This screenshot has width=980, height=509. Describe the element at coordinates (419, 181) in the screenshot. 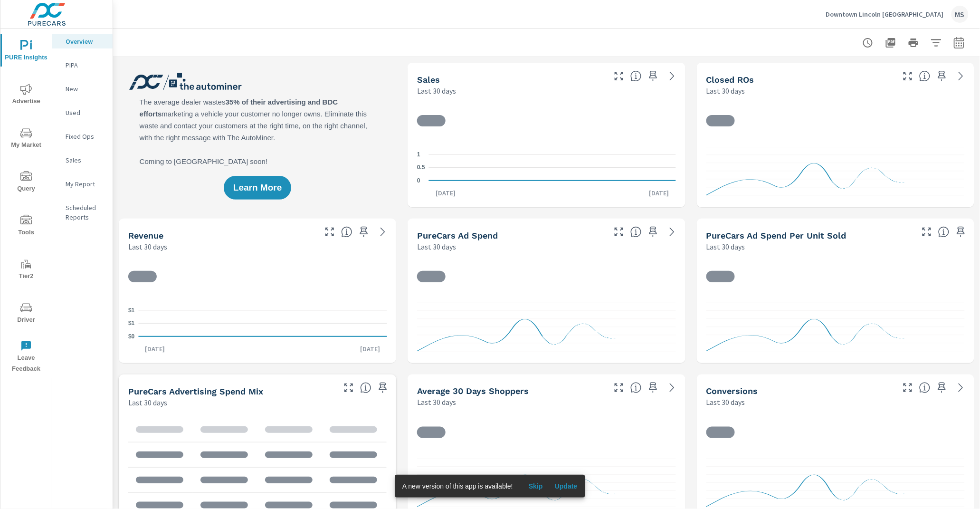

I see `text: 0` at that location.